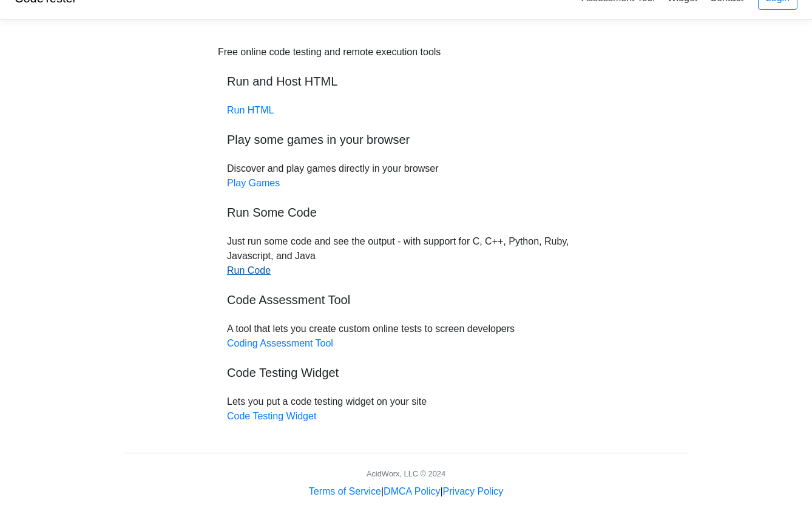 This screenshot has height=528, width=812. I want to click on div: Free online code testing and remote execution tools, so click(329, 52).